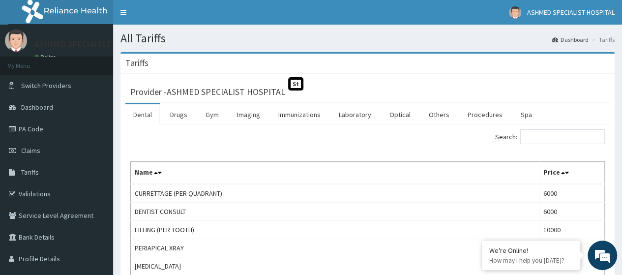  What do you see at coordinates (335, 211) in the screenshot?
I see `td: DENTIST CONSULT` at bounding box center [335, 211].